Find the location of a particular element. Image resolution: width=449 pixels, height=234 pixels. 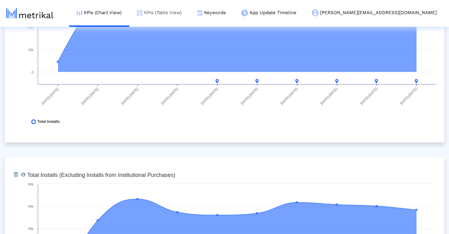

text: 50k is located at coordinates (31, 184).